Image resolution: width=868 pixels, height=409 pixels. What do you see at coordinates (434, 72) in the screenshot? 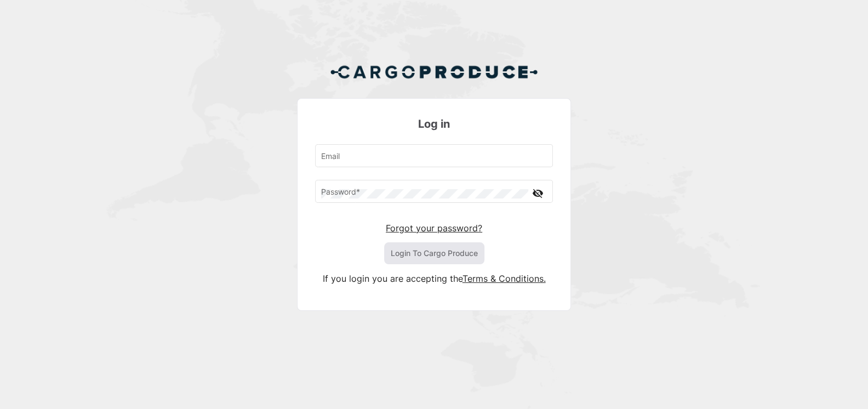
I see `img: Cargo Produce Logo` at bounding box center [434, 72].